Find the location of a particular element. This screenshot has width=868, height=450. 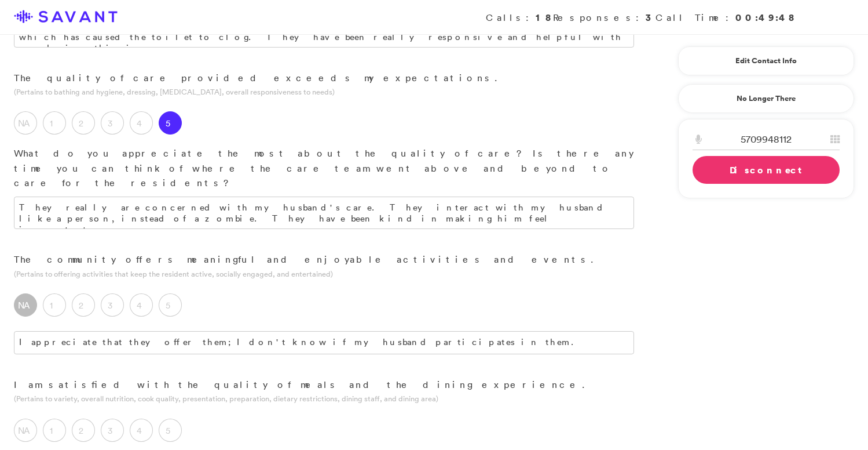

p: I am satisfied with the quality of meals and the dining experience. is located at coordinates (324, 385).